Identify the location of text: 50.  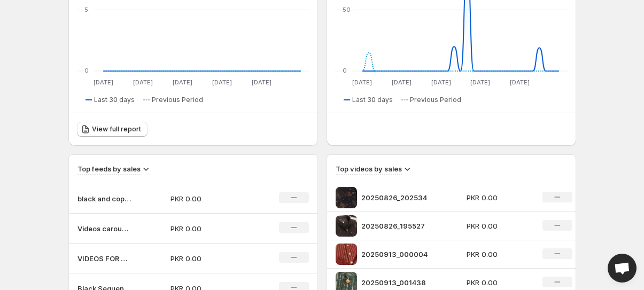
(346, 10).